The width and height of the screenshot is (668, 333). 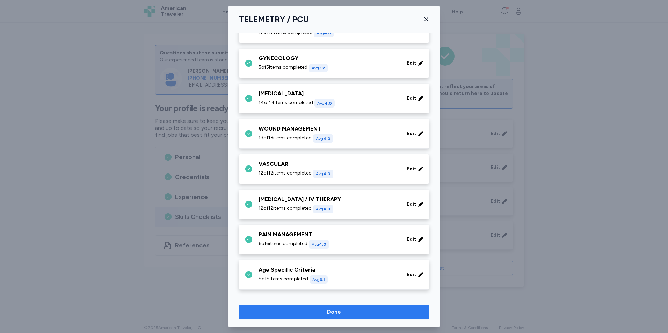 I want to click on span: Done, so click(x=334, y=312).